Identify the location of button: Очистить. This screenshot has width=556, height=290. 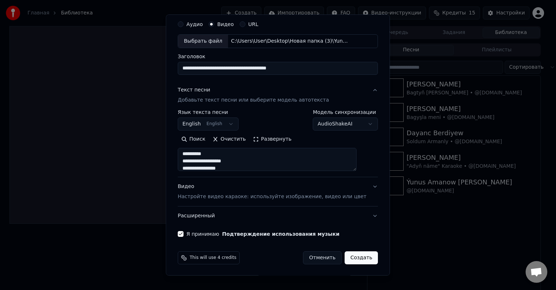
(229, 139).